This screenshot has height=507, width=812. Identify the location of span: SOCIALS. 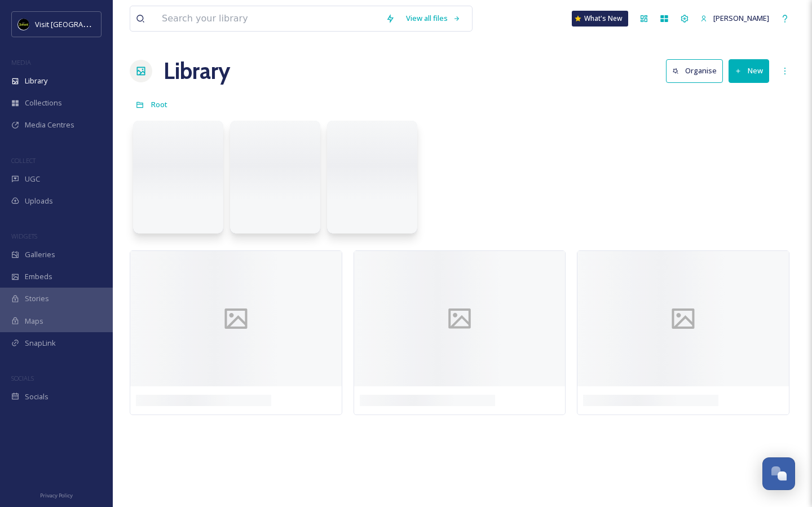
(22, 377).